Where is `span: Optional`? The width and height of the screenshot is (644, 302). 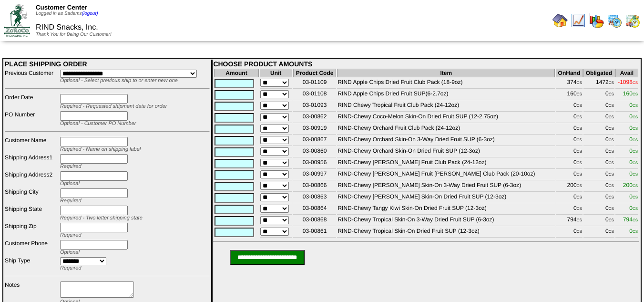 span: Optional is located at coordinates (70, 253).